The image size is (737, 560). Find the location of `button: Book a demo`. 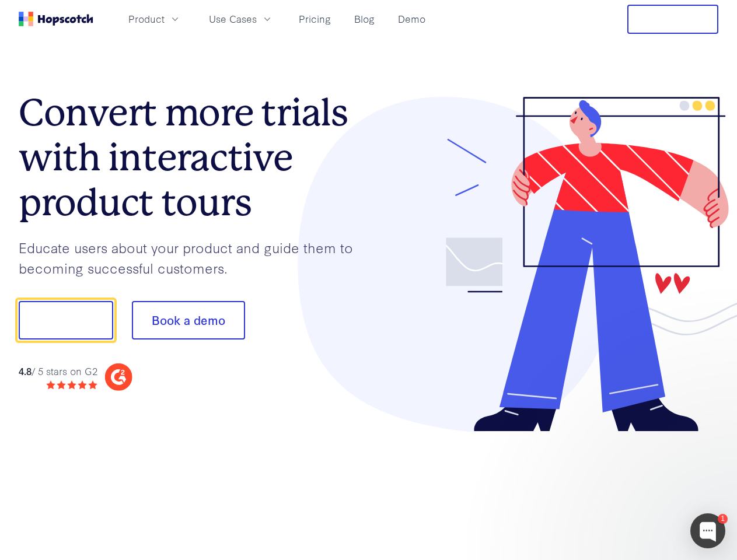

button: Book a demo is located at coordinates (188, 320).